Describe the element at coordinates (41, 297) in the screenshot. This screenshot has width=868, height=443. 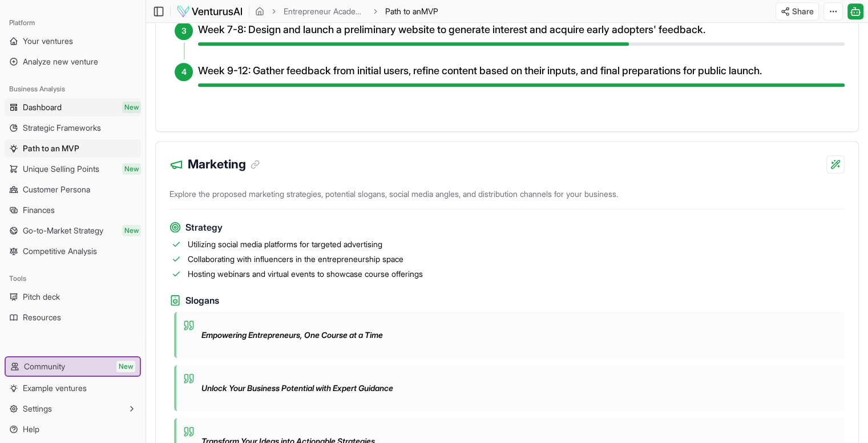
I see `span: Pitch deck` at that location.